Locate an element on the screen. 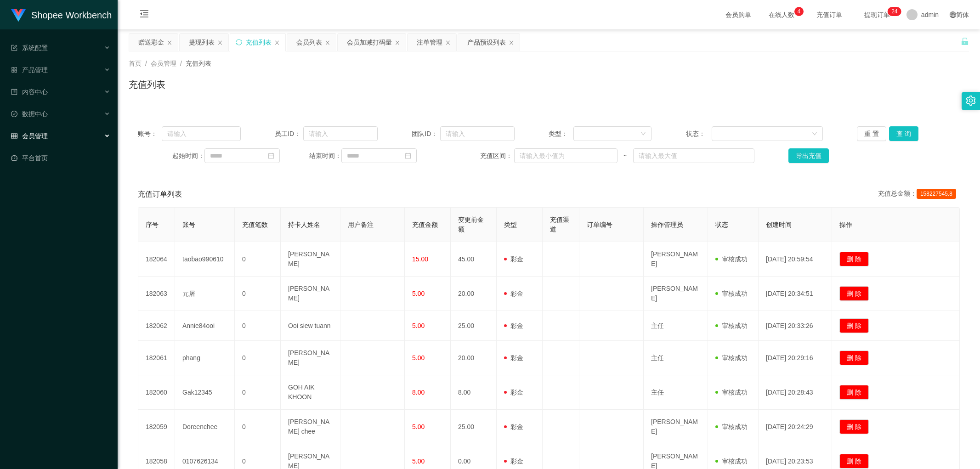  span: 团队ID： is located at coordinates (426, 133).